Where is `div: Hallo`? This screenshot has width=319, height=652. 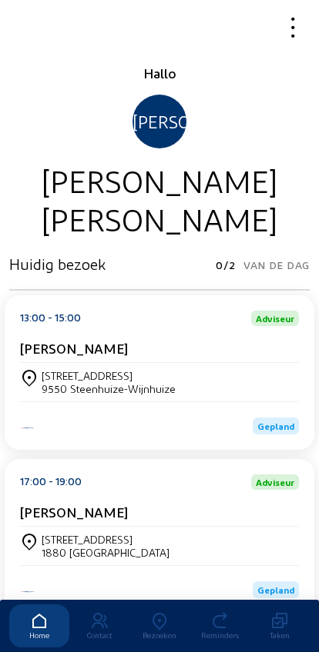
div: Hallo is located at coordinates (159, 73).